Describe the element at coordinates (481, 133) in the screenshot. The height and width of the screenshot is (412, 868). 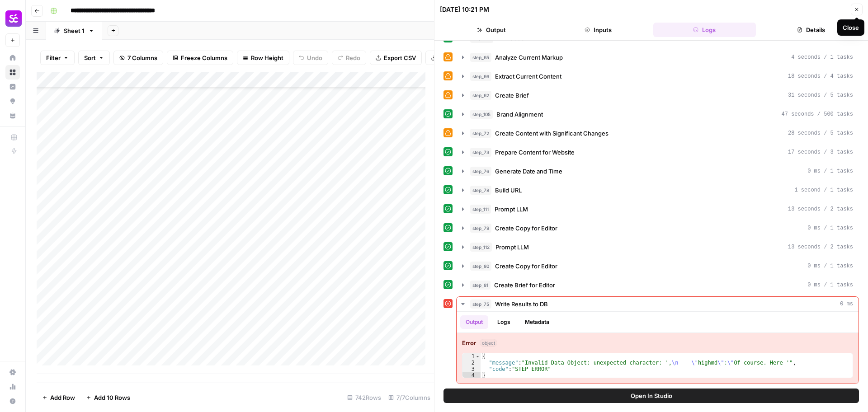
I see `span: step_72` at that location.